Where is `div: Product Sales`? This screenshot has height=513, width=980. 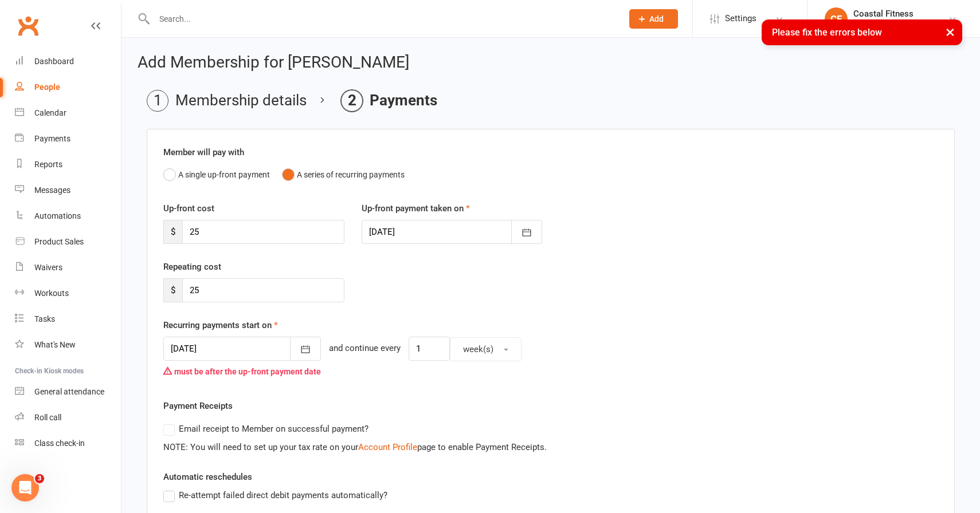
div: Product Sales is located at coordinates (59, 242).